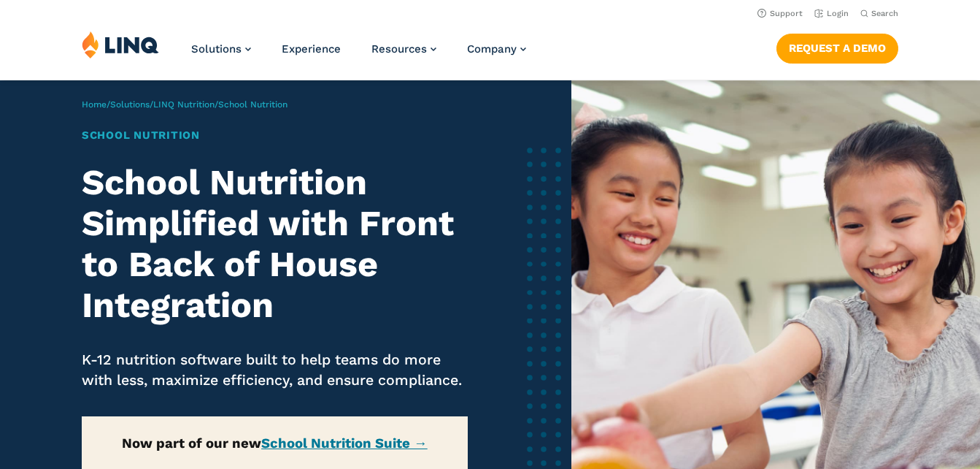 This screenshot has width=980, height=469. What do you see at coordinates (358, 55) in the screenshot?
I see `nav: Primary Navigation` at bounding box center [358, 55].